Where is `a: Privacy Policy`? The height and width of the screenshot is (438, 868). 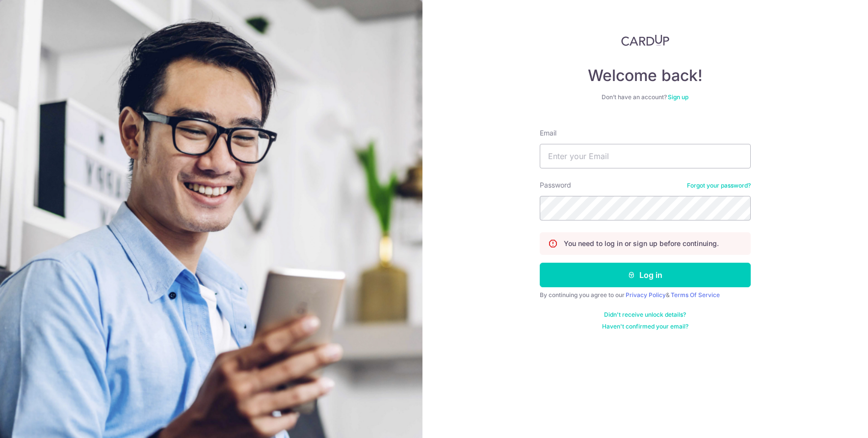 a: Privacy Policy is located at coordinates (646, 295).